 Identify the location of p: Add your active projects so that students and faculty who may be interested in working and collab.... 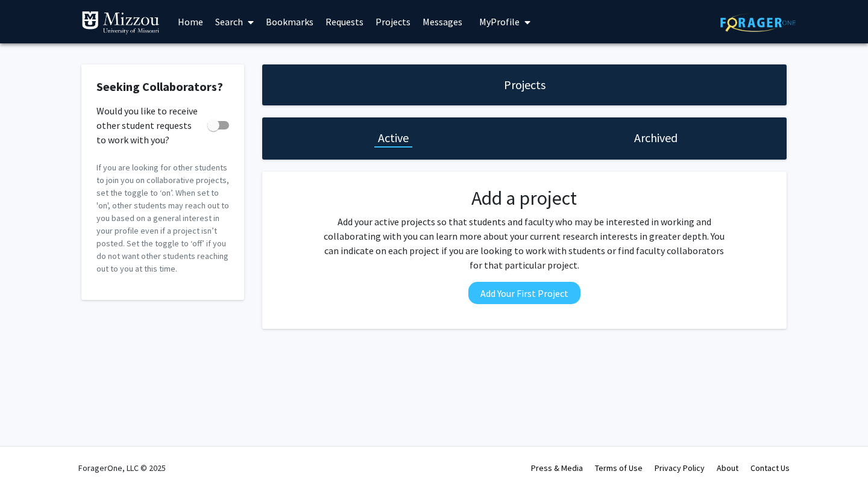
(524, 243).